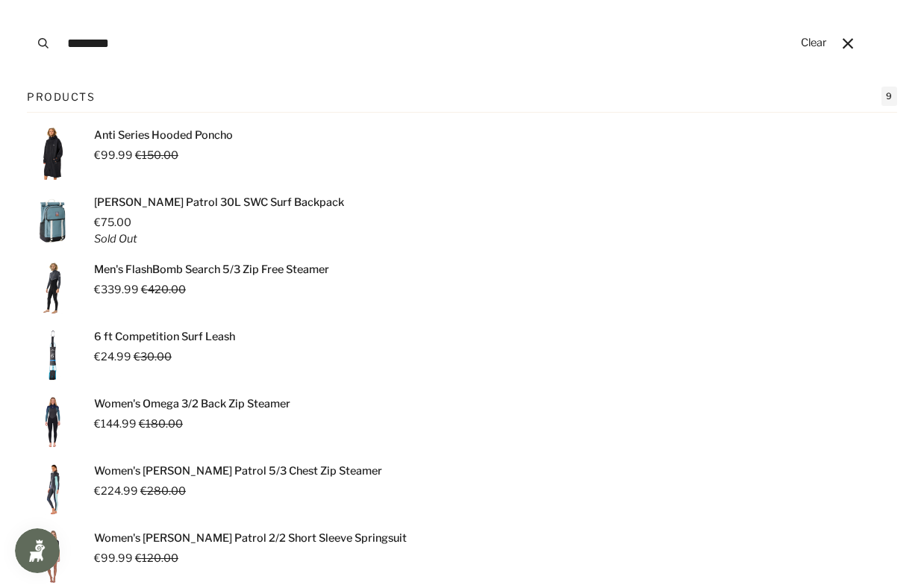 This screenshot has height=588, width=924. Describe the element at coordinates (157, 155) in the screenshot. I see `span: €150.00` at that location.